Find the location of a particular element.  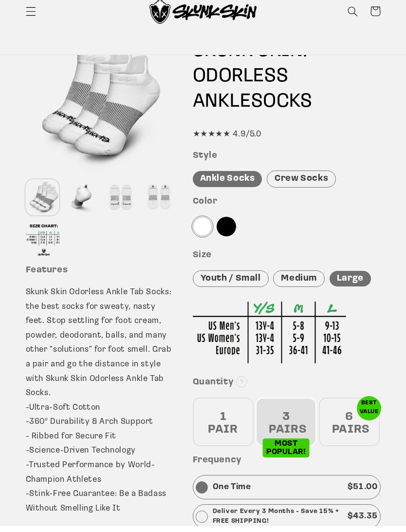

div: Ankle Socks is located at coordinates (227, 185).